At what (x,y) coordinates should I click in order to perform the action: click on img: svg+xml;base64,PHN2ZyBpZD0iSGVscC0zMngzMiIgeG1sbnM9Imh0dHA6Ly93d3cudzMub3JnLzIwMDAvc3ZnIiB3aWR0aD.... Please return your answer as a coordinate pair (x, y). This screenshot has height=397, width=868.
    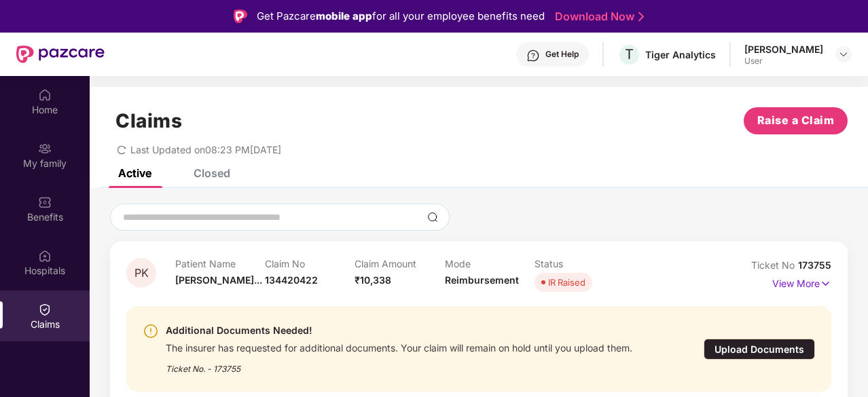
    Looking at the image, I should click on (533, 56).